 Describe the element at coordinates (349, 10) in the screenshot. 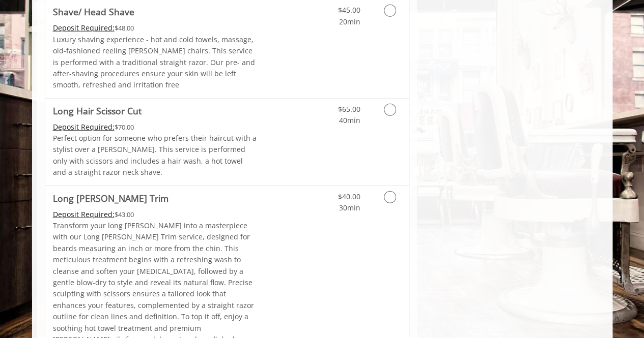

I see `span: $45.00` at that location.